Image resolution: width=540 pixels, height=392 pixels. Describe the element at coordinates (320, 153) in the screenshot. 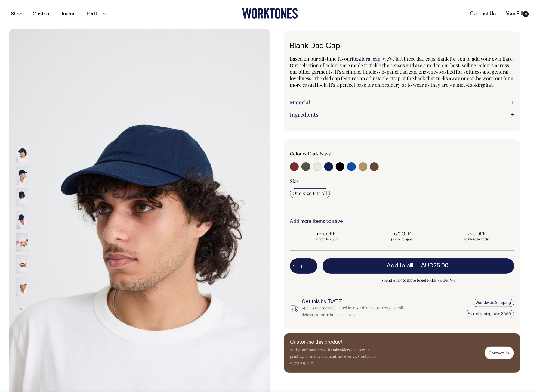

I see `label: Dark Navy` at that location.